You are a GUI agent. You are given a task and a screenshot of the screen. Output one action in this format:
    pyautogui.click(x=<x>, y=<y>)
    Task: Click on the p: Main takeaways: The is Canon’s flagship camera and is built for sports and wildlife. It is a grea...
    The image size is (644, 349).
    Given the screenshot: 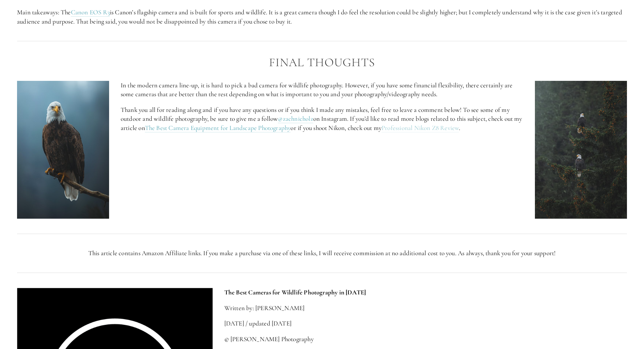 What is the action you would take?
    pyautogui.click(x=322, y=16)
    